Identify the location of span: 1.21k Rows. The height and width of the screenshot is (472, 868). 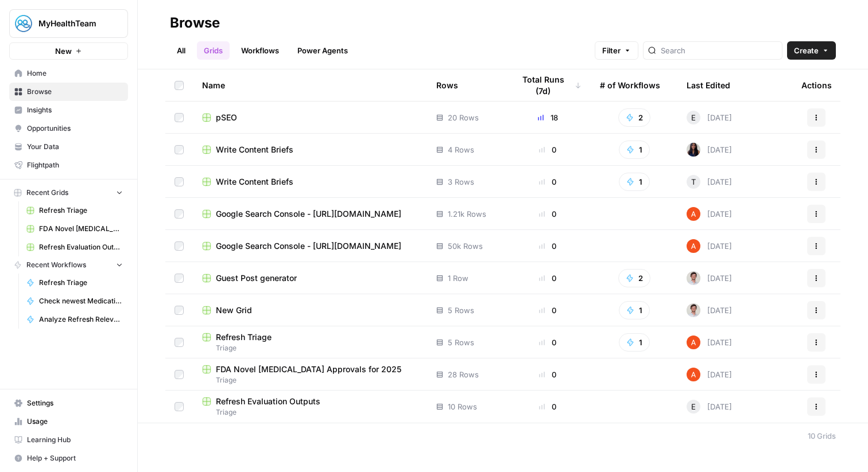
(466, 213).